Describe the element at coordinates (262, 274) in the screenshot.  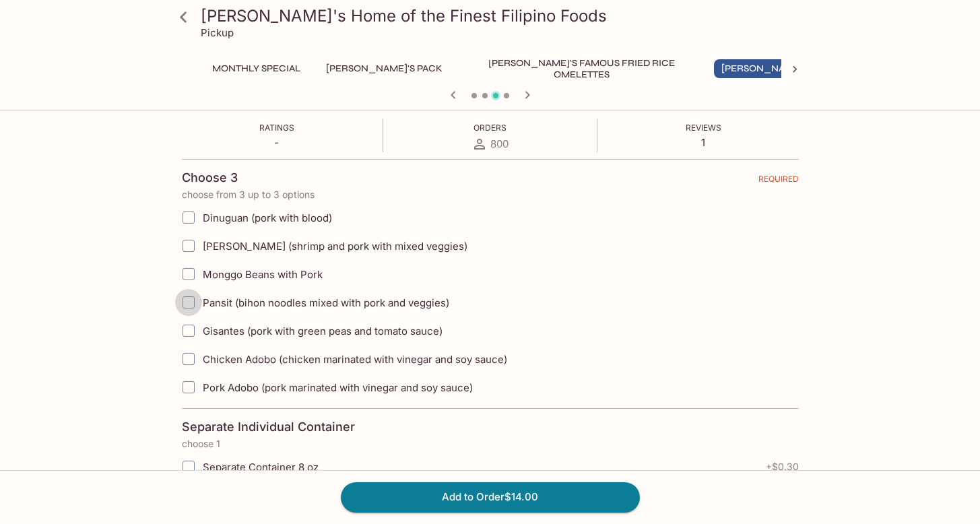
I see `span: Monggo Beans with Pork` at that location.